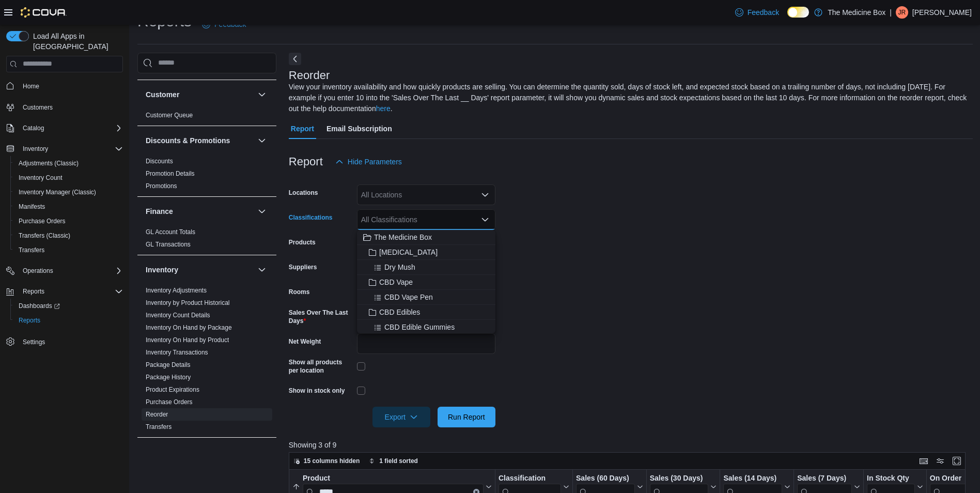 The image size is (980, 493). I want to click on span: Inventory Transactions, so click(177, 352).